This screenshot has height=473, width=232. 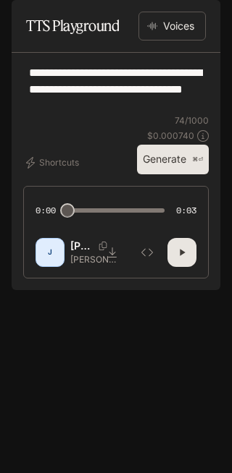 What do you see at coordinates (186, 211) in the screenshot?
I see `span: 0:03` at bounding box center [186, 211].